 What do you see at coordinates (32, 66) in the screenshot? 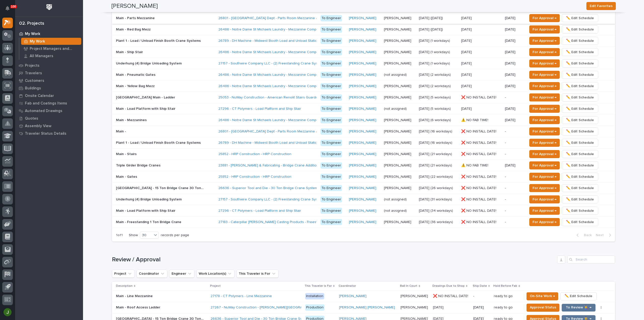
I see `p: Projects` at bounding box center [32, 66].